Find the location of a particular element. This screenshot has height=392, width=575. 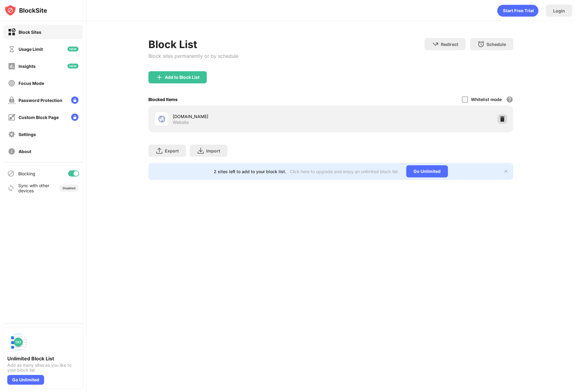

div: Whitelist mode is located at coordinates (486, 99).